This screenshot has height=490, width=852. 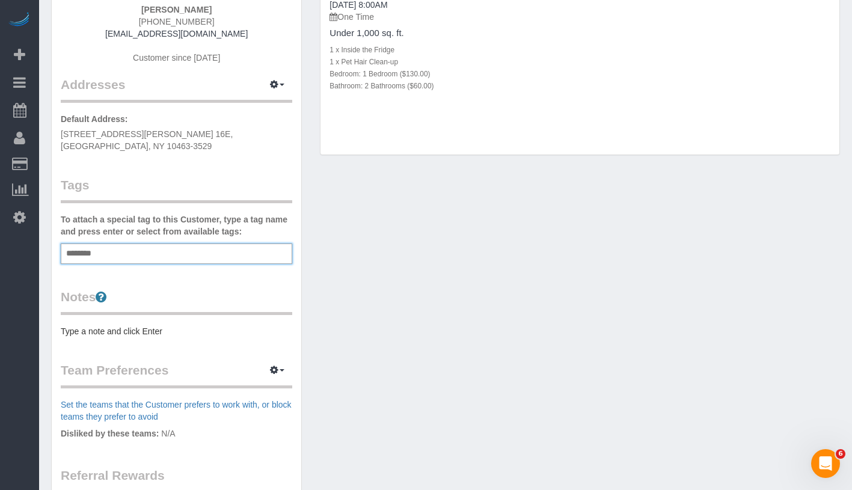 I want to click on h4: Under 1,000 sq. ft., so click(x=450, y=33).